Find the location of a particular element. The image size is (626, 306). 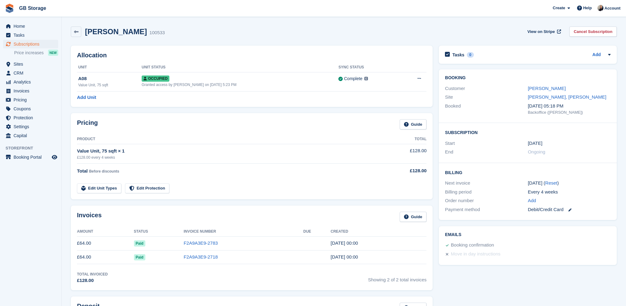

span: Invoices is located at coordinates (32, 91).